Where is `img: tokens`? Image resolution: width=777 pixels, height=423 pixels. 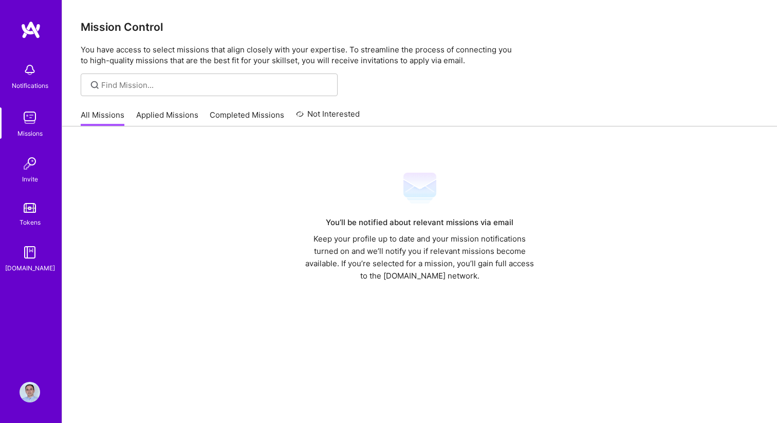
img: tokens is located at coordinates (30, 208).